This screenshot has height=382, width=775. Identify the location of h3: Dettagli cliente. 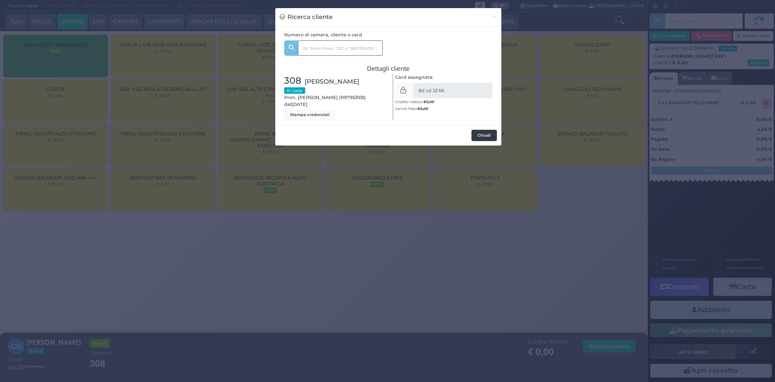
(389, 68).